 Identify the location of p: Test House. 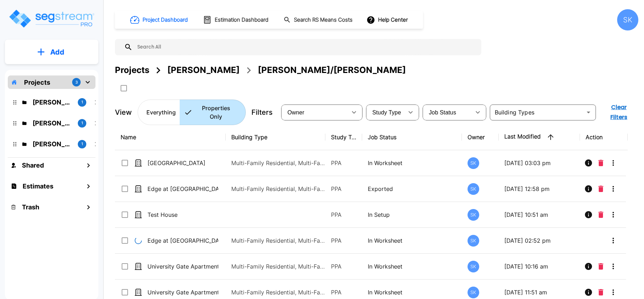
(183, 214).